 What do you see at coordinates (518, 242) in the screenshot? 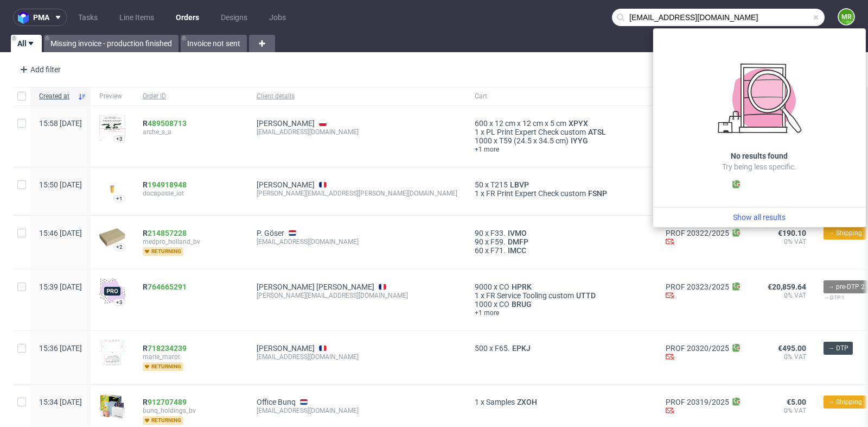
I see `span: DMFP` at bounding box center [518, 242].